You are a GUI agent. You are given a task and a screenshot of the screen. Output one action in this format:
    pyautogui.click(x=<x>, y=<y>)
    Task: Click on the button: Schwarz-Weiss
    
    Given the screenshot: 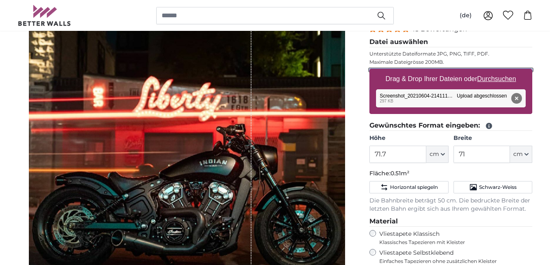 What is the action you would take?
    pyautogui.click(x=492, y=187)
    